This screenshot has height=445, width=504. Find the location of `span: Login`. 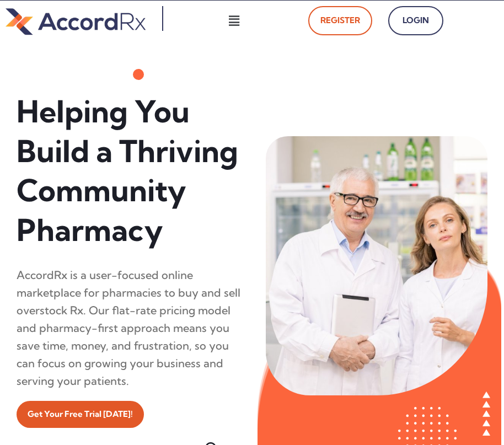

span: Login is located at coordinates (416, 20).